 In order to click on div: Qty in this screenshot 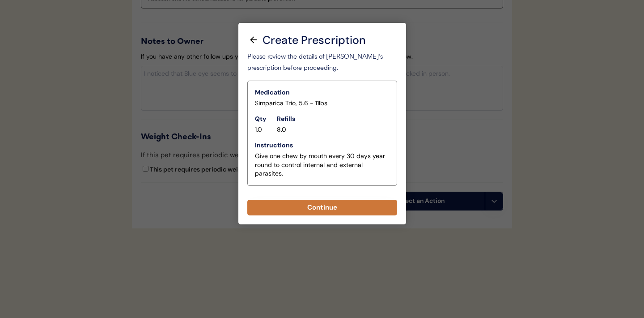, I will do `click(260, 119)`.